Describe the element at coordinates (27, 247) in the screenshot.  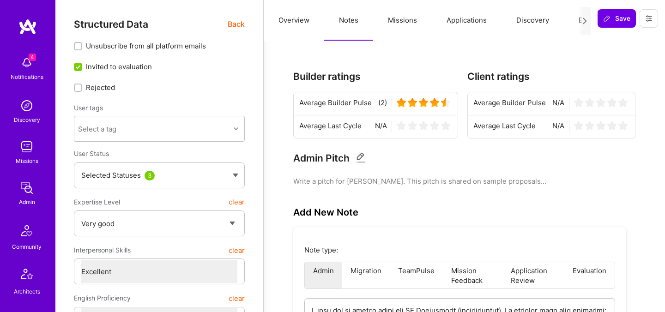
I see `div: Community` at that location.